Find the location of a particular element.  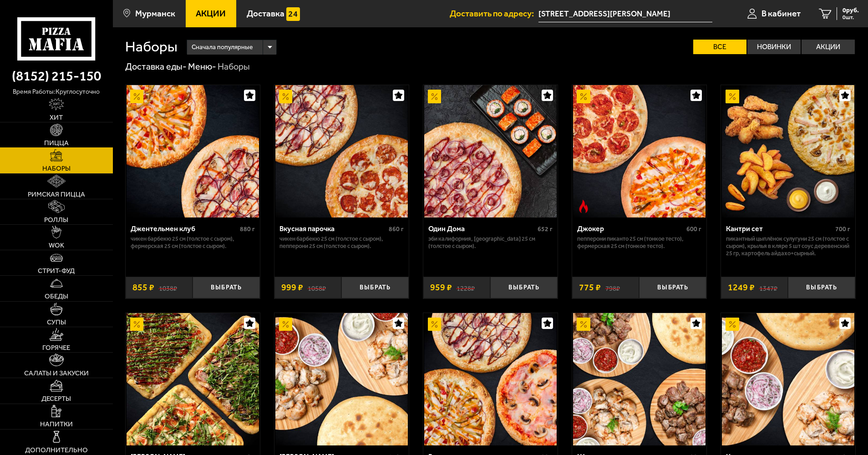

div: Вкусная парочка is located at coordinates (333, 228).